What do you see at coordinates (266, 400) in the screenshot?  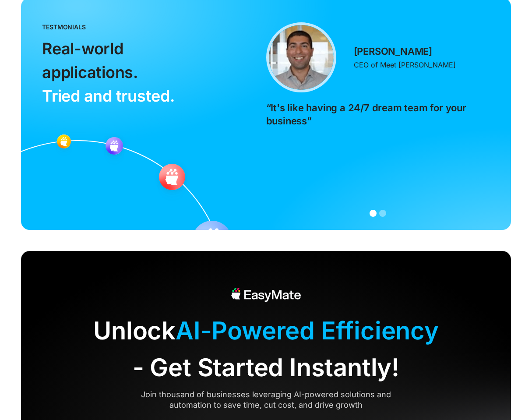 I see `div: Join thousand of businesses leveraging AI-powered solutions and automation to save time, cut cost...` at bounding box center [266, 400].